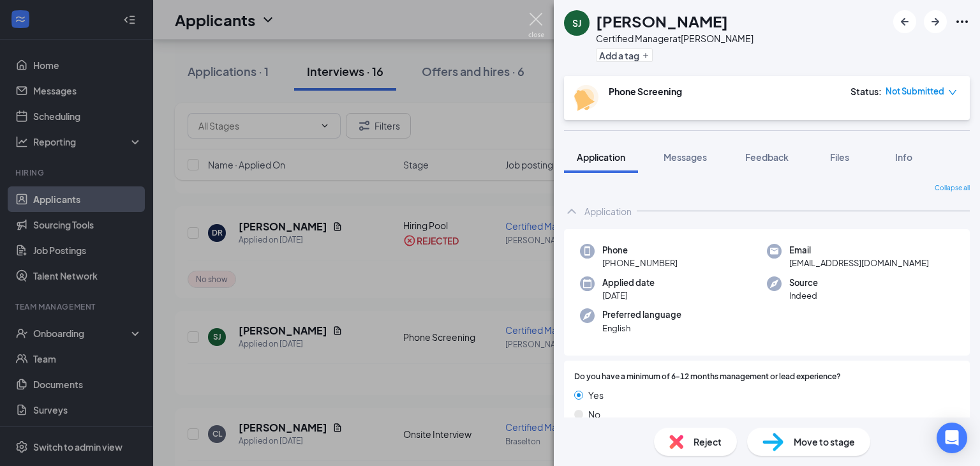  I want to click on span: Messages, so click(685, 157).